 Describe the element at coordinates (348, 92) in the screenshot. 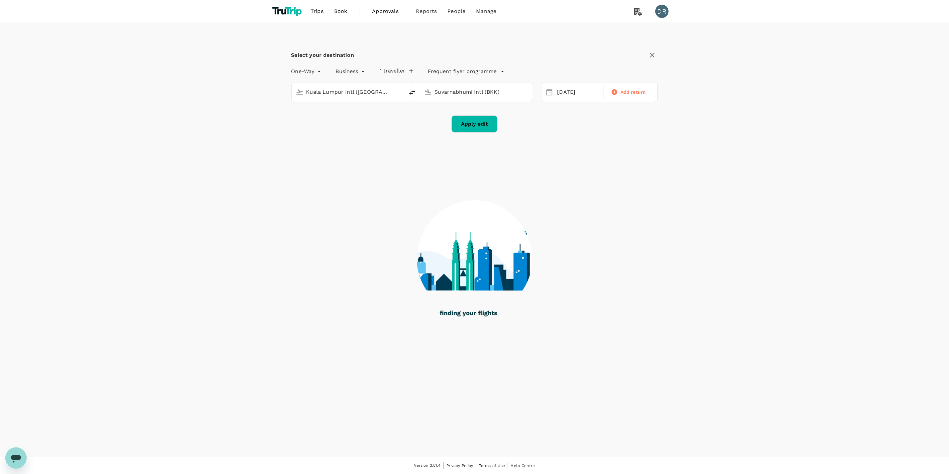

I see `input: Depart from` at that location.